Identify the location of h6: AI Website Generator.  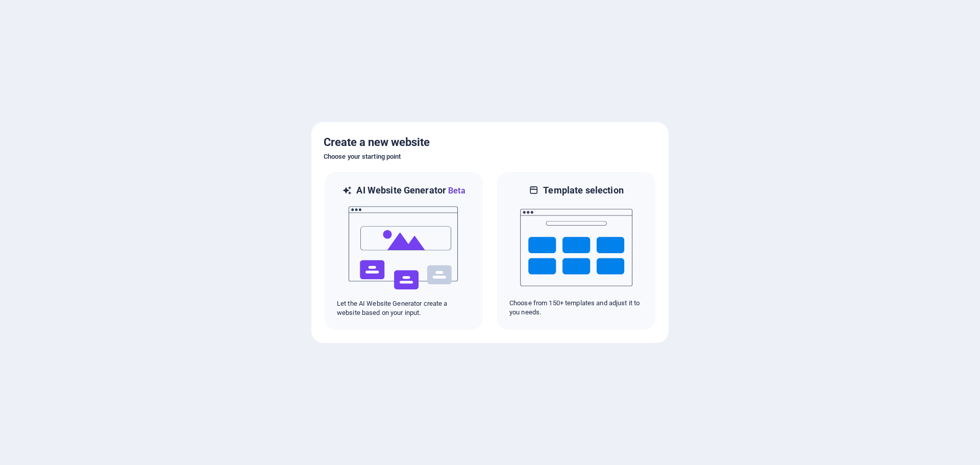
(410, 191).